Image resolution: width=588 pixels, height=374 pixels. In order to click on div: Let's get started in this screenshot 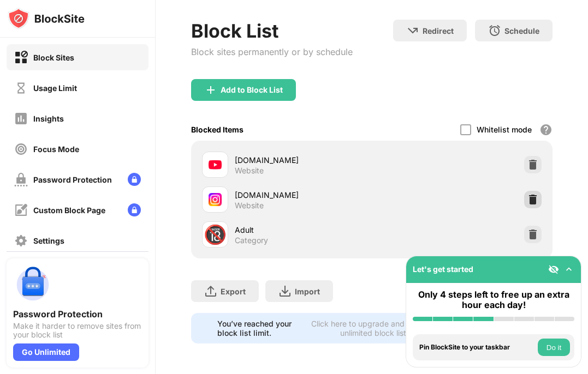, I will do `click(443, 269)`.